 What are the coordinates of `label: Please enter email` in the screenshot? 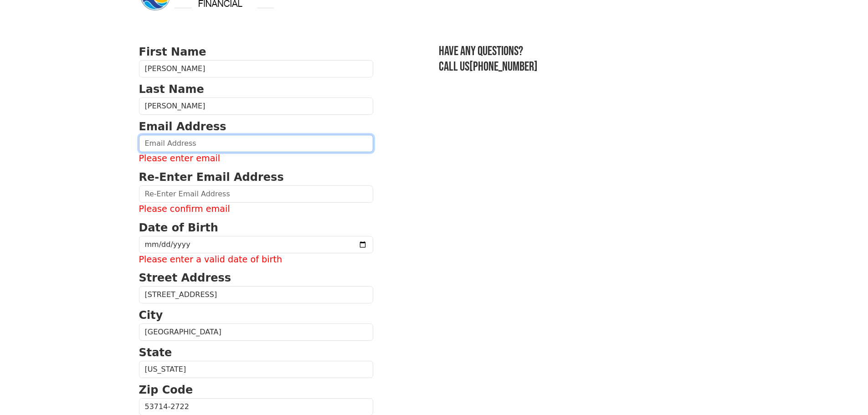 It's located at (256, 159).